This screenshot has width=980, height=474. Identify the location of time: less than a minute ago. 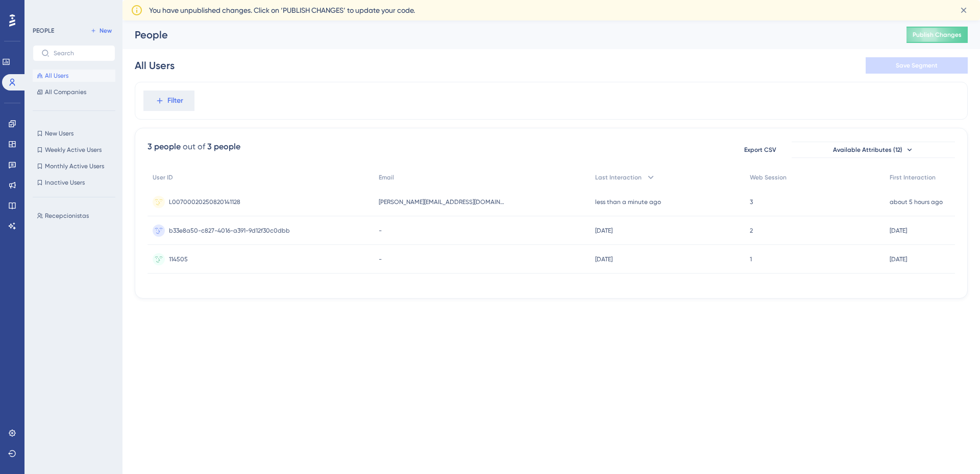
(628, 202).